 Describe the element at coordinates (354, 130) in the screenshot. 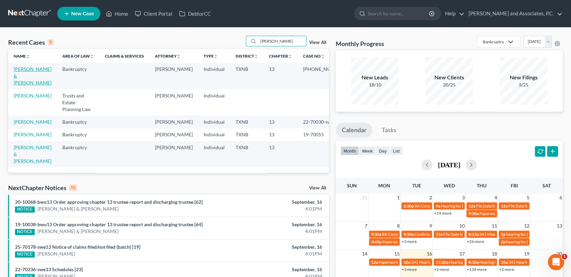

I see `a: Calendar` at that location.